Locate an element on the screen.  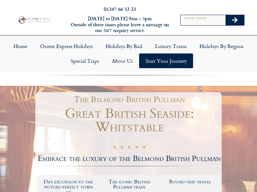
nav: Menu is located at coordinates (128, 54).